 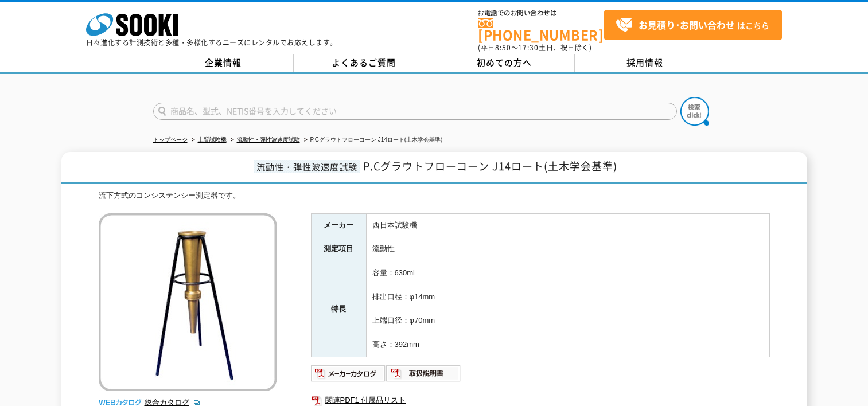 I want to click on a: 土質試験機, so click(x=212, y=140).